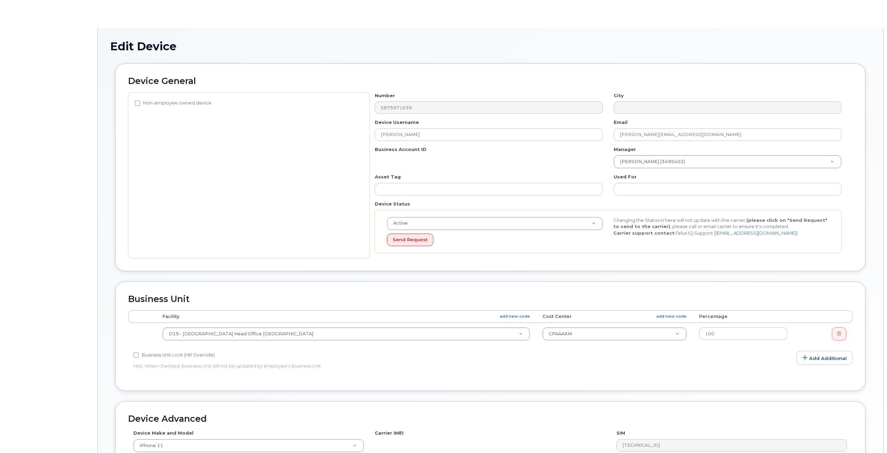 The image size is (887, 453). Describe the element at coordinates (397, 122) in the screenshot. I see `label: Device Username` at that location.